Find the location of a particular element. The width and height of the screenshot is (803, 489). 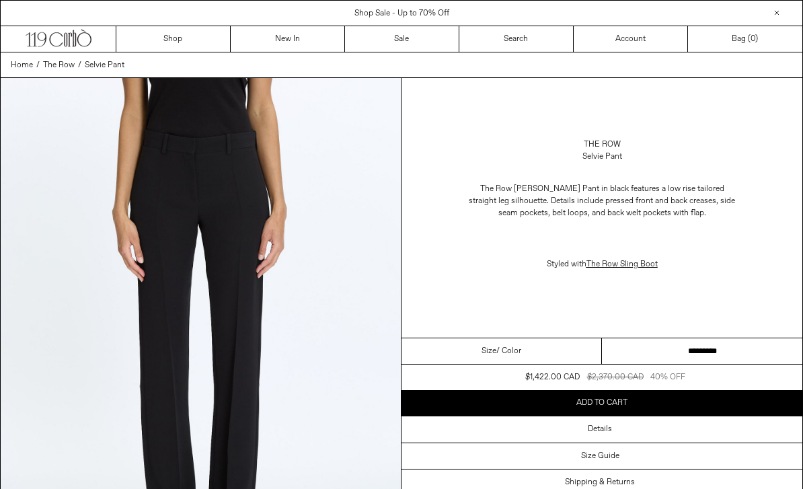

a: Home is located at coordinates (22, 65).